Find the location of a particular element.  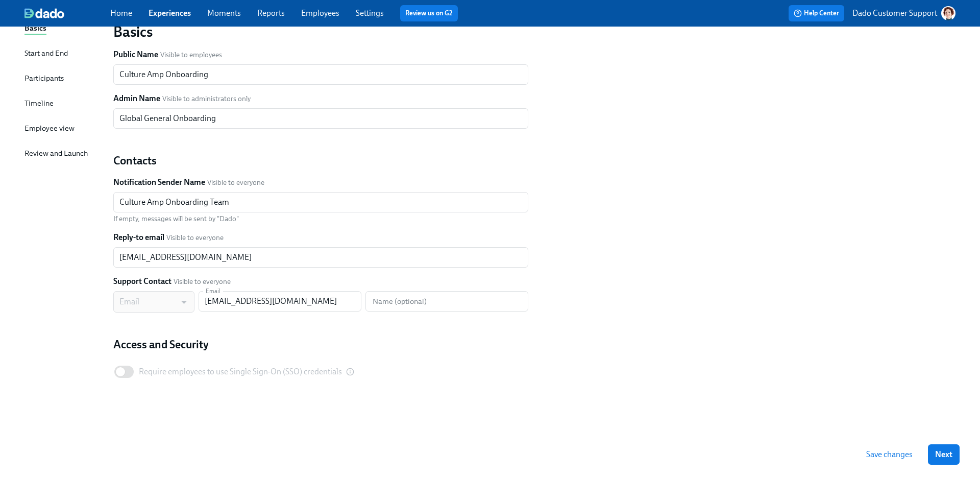

label: Support Contact is located at coordinates (142, 282).